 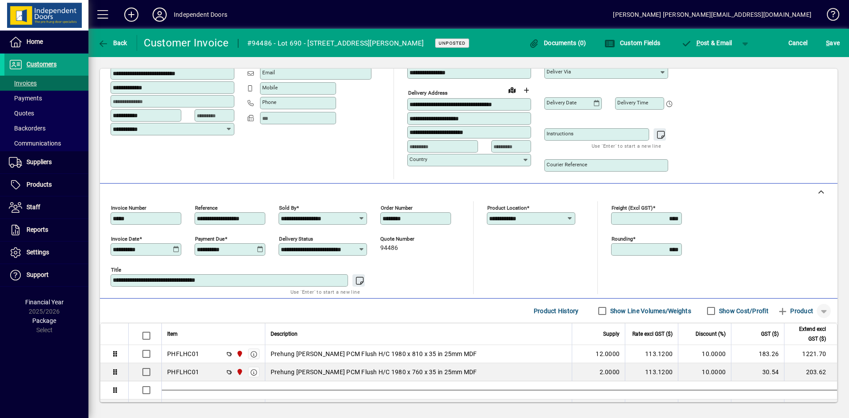 I want to click on span: Backorders, so click(x=27, y=128).